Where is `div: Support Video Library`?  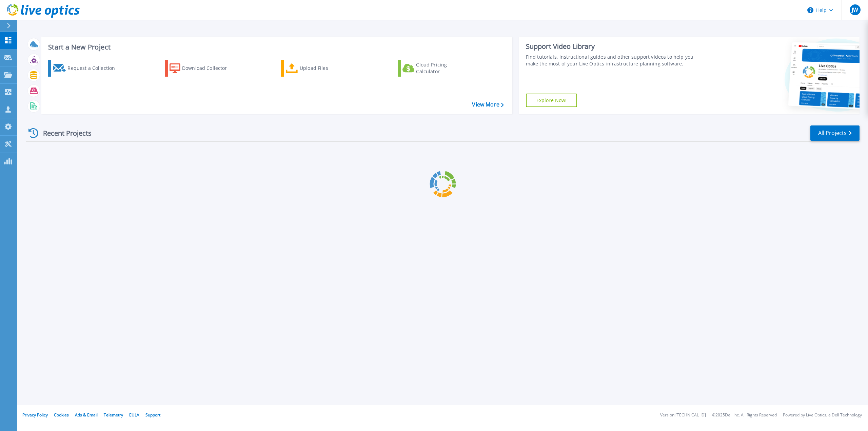 div: Support Video Library is located at coordinates (614, 47).